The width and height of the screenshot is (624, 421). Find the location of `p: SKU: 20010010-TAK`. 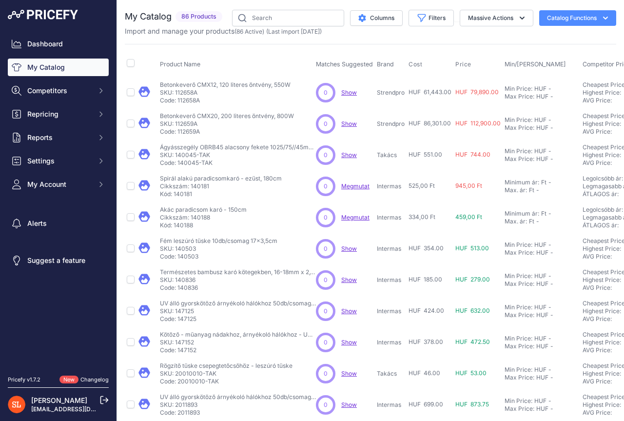

p: SKU: 20010010-TAK is located at coordinates (226, 374).